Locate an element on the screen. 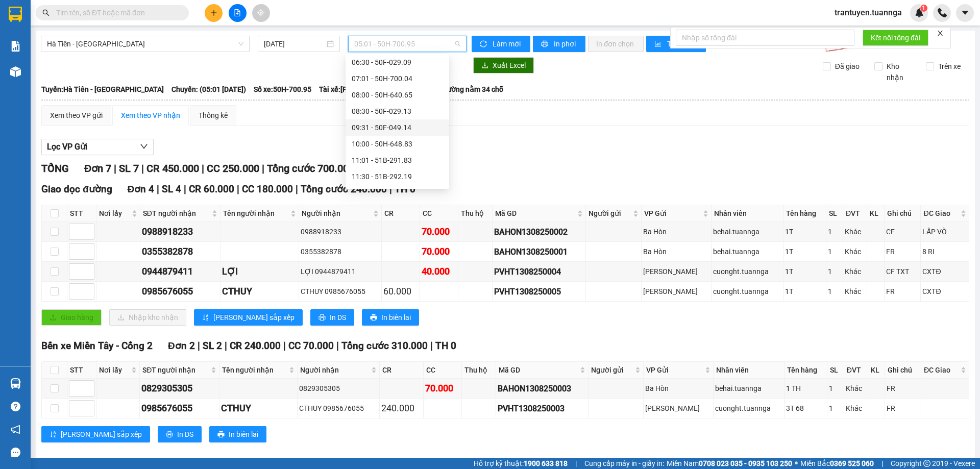  button: aim is located at coordinates (261, 13).